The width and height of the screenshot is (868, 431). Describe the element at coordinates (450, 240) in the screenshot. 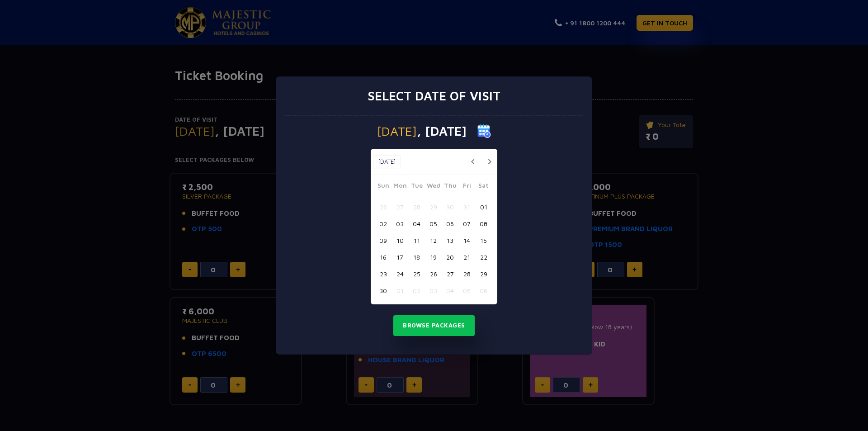

I see `button: 13` at that location.